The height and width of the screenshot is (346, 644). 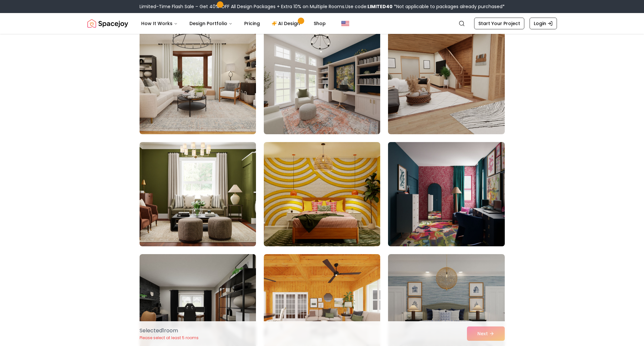 I want to click on img: Spacejoy Logo, so click(x=108, y=23).